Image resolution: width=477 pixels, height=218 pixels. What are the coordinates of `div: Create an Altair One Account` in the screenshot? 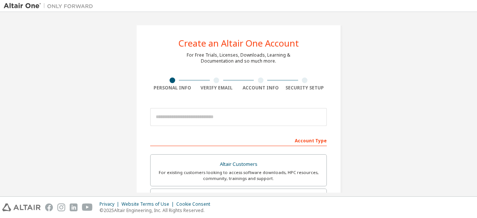 It's located at (238, 43).